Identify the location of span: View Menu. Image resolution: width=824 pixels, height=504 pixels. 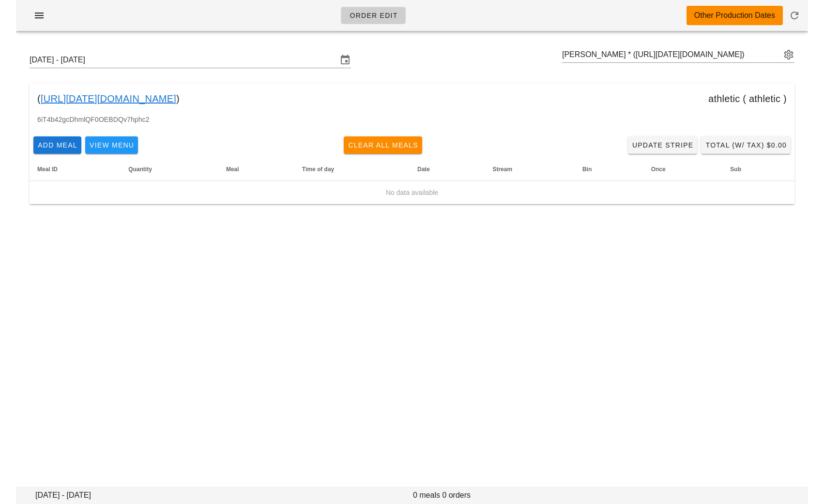
(95, 146).